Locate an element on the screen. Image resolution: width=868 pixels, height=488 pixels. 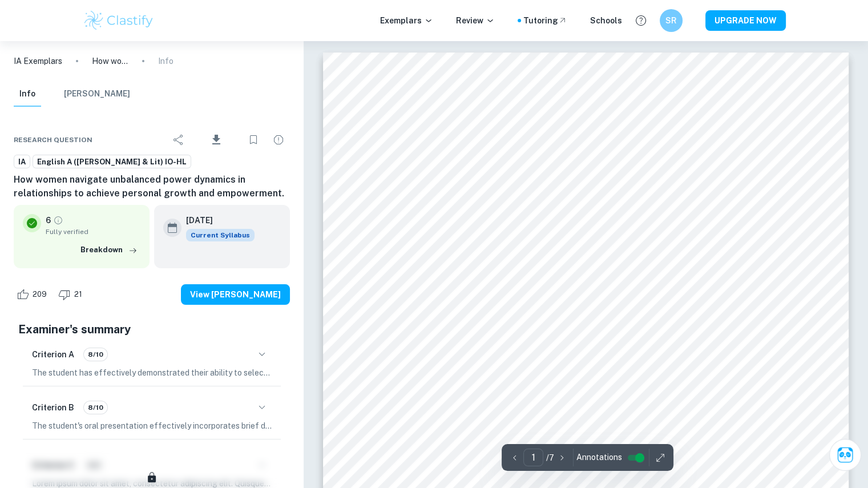
button: Breakdown is located at coordinates (109, 250).